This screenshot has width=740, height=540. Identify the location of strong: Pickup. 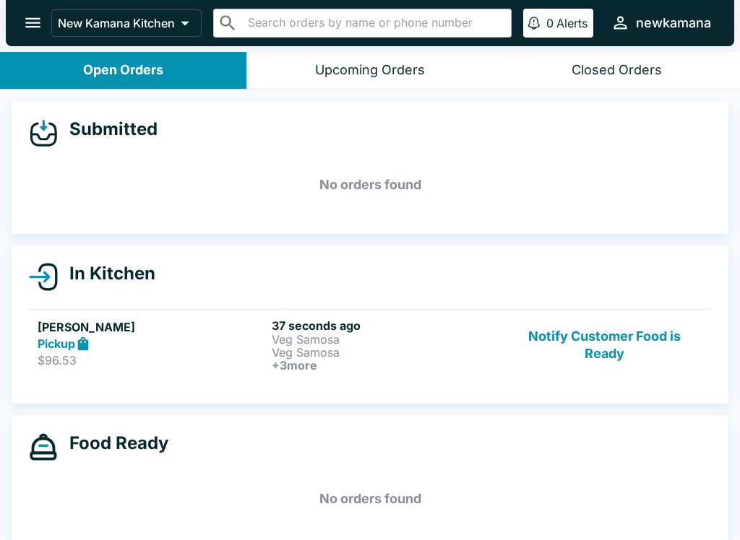
(56, 344).